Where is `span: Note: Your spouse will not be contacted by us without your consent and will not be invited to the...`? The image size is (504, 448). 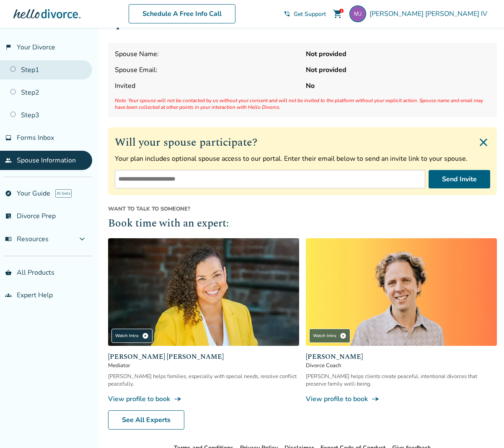
span: Note: Your spouse will not be contacted by us without your consent and will not be invited to the... is located at coordinates (303, 104).